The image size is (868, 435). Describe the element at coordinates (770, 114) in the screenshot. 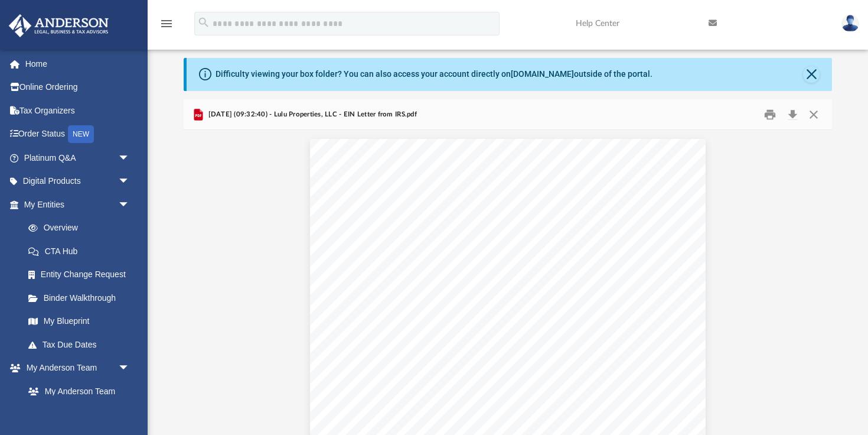

I see `button: Print` at that location.